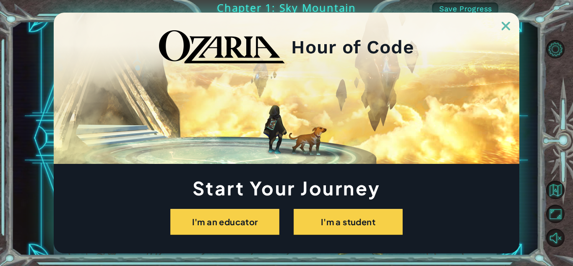 Image resolution: width=573 pixels, height=266 pixels. What do you see at coordinates (353, 47) in the screenshot?
I see `h2: Hour of Code` at bounding box center [353, 47].